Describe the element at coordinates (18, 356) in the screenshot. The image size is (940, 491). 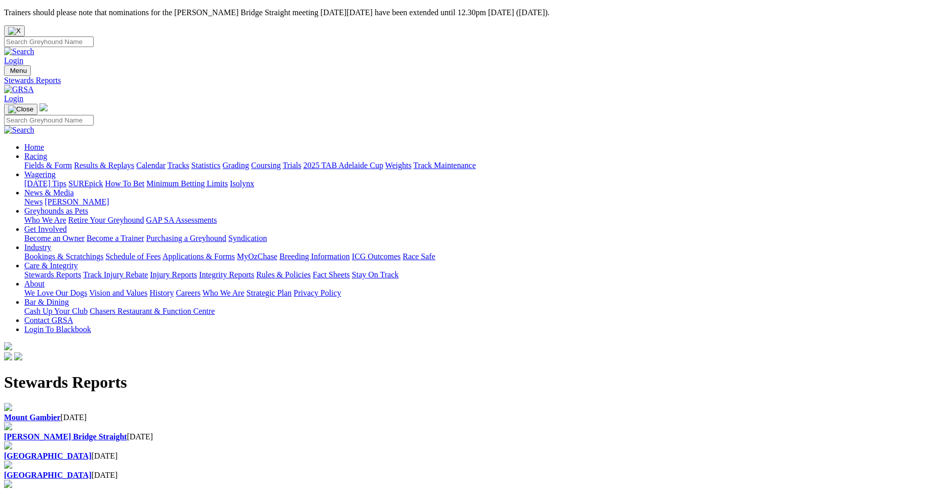
I see `img: twitter.svg` at that location.